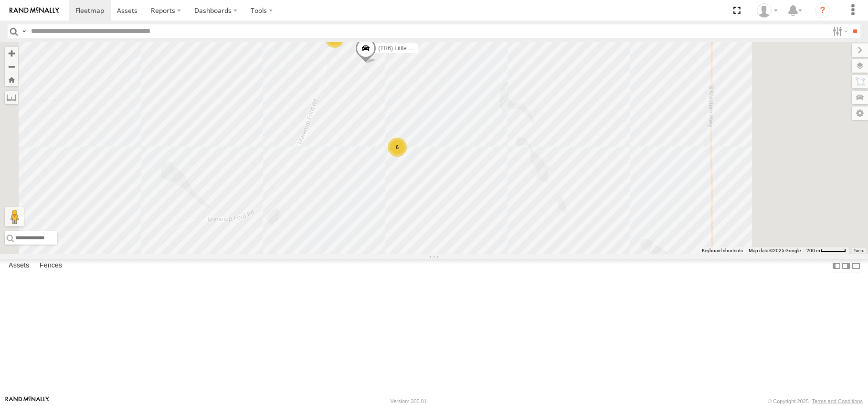  What do you see at coordinates (814, 251) in the screenshot?
I see `span: 200 m` at bounding box center [814, 251].